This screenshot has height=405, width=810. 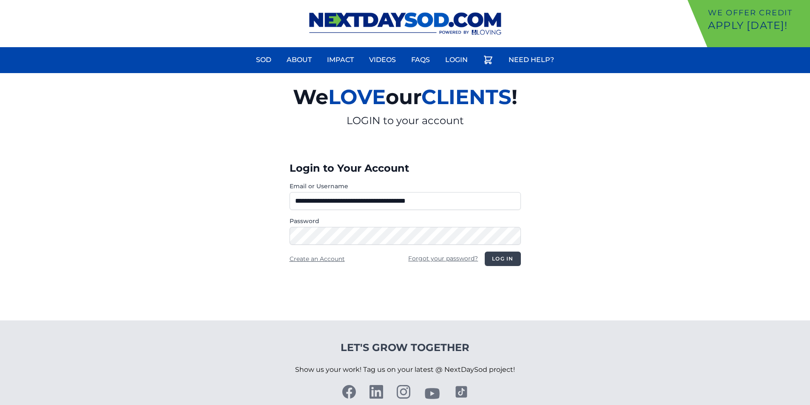 I want to click on h3: Login to Your Account, so click(x=405, y=168).